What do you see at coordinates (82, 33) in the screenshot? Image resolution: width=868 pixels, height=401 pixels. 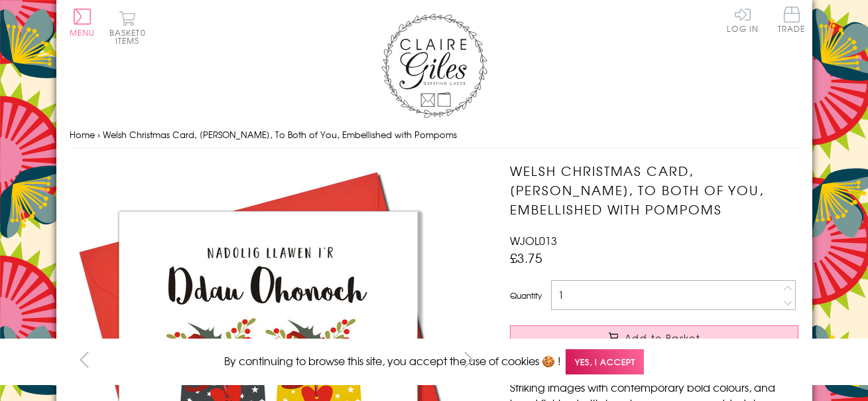 I see `span: Menu` at bounding box center [82, 33].